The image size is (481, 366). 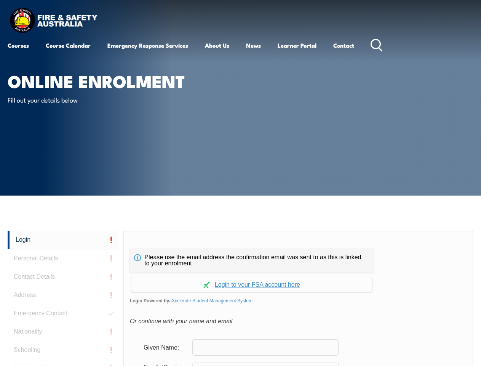 I want to click on a: News, so click(x=253, y=45).